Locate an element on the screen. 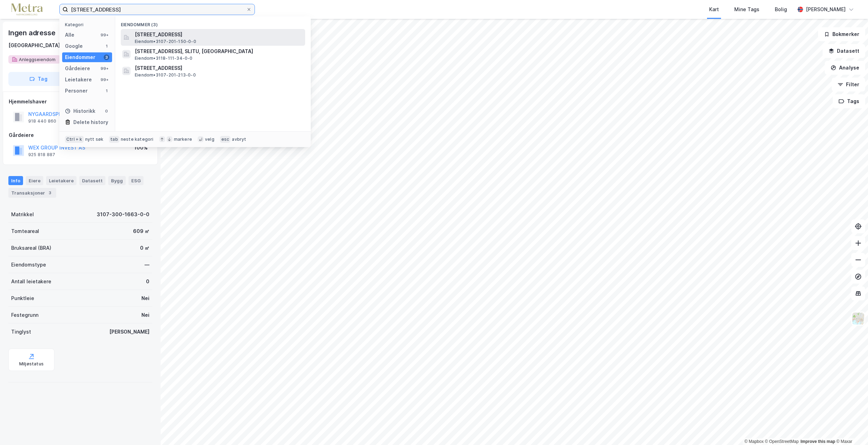 This screenshot has width=868, height=445. div: markere is located at coordinates (183, 140).